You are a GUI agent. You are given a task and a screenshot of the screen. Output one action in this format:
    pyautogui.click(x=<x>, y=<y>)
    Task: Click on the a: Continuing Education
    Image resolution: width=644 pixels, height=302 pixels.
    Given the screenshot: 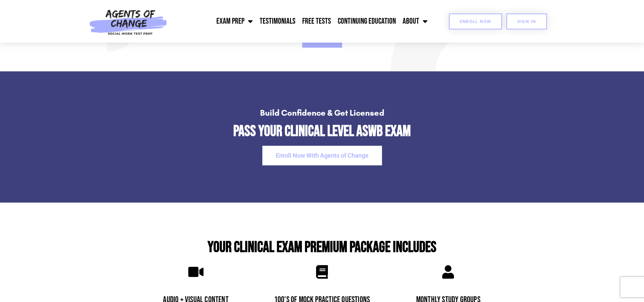 What is the action you would take?
    pyautogui.click(x=367, y=21)
    